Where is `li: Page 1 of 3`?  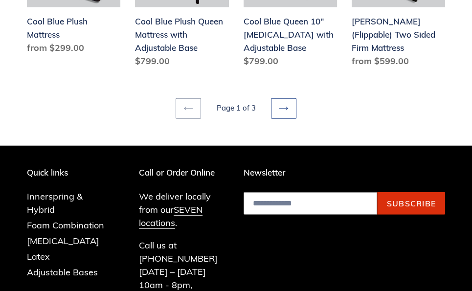 li: Page 1 of 3 is located at coordinates (236, 108).